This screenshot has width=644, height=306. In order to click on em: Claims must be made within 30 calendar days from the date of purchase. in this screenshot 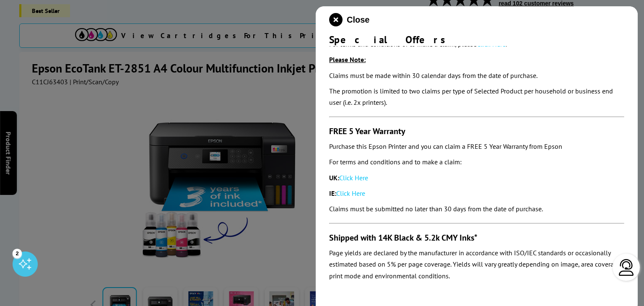, I will do `click(433, 75)`.